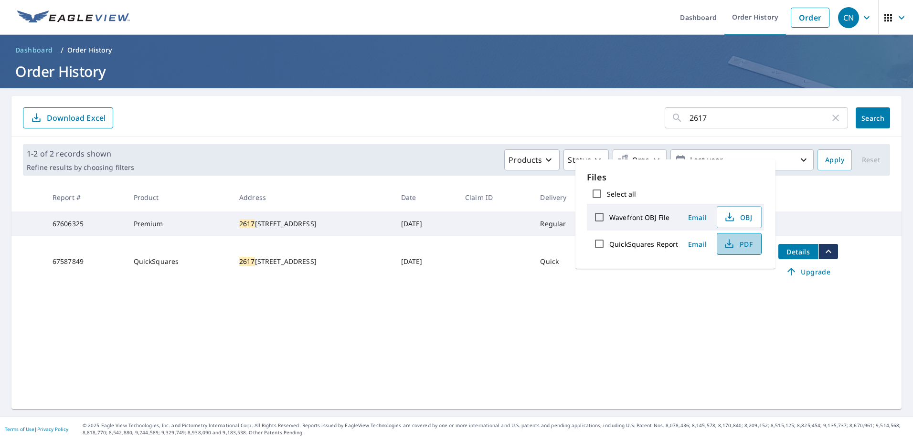 The height and width of the screenshot is (441, 913). I want to click on label: Select all, so click(621, 194).